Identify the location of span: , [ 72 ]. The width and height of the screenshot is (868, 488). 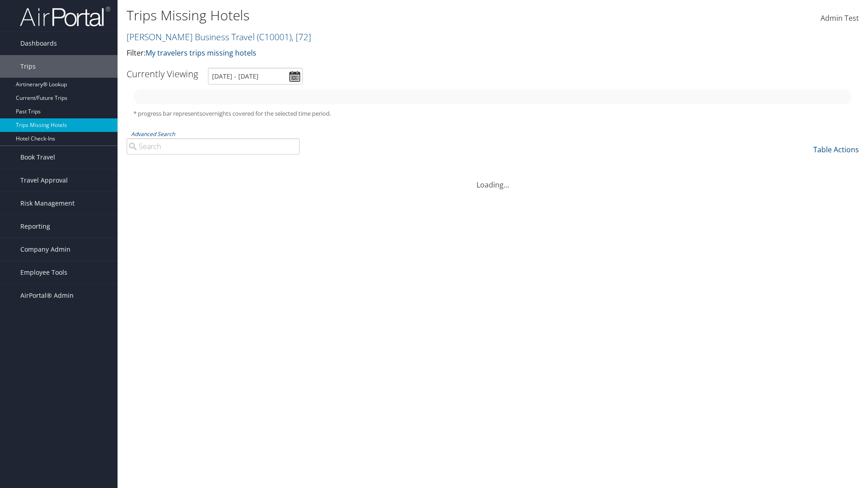
(301, 36).